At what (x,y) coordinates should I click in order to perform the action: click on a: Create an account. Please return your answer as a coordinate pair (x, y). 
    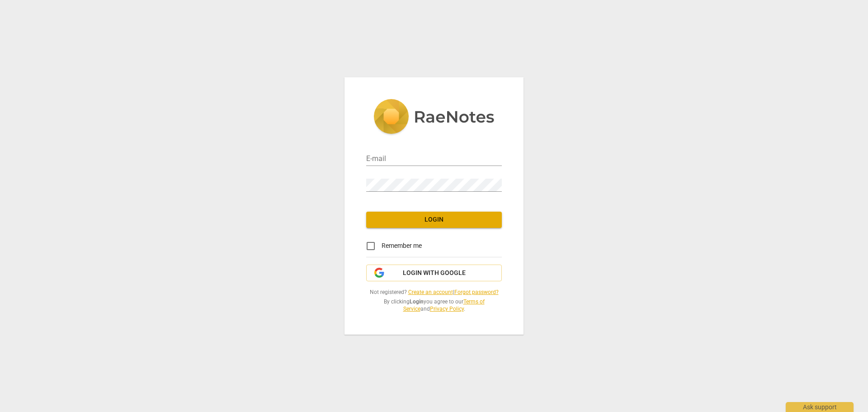
    Looking at the image, I should click on (430, 292).